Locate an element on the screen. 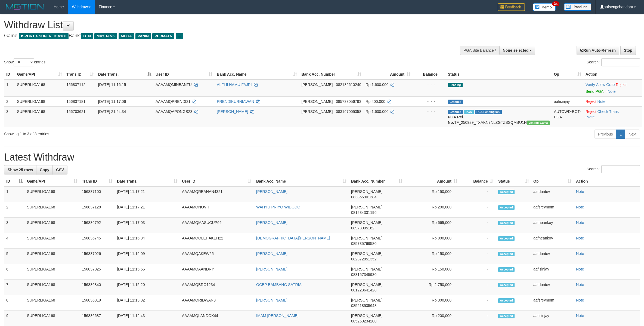 This screenshot has width=644, height=326. td: 6 is located at coordinates (14, 272).